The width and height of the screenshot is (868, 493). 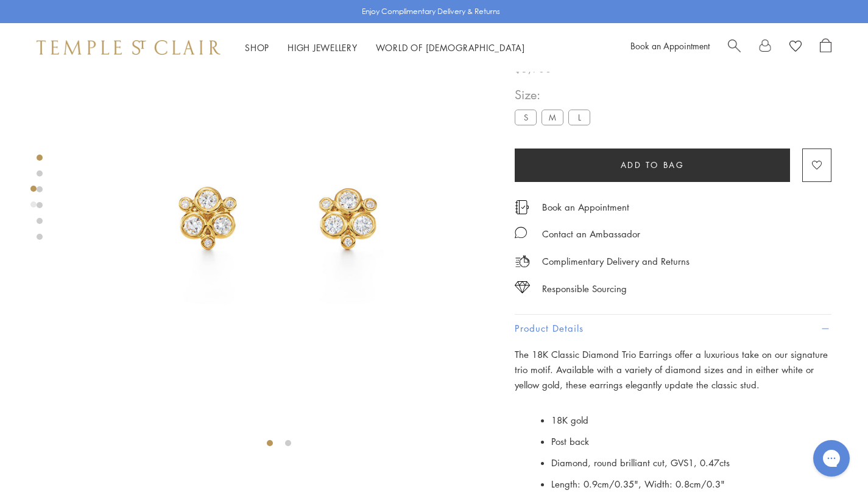 I want to click on img: MessageIcon-01_2.svg, so click(x=521, y=232).